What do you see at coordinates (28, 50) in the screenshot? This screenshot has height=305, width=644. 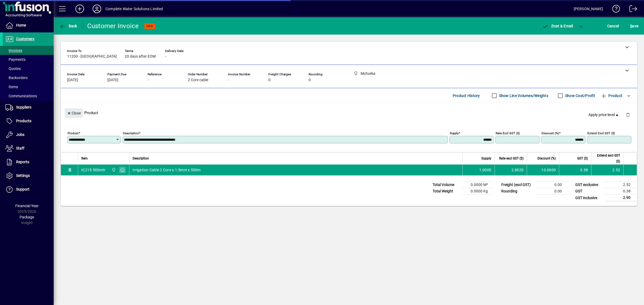 I see `a: Invoices` at bounding box center [28, 50].